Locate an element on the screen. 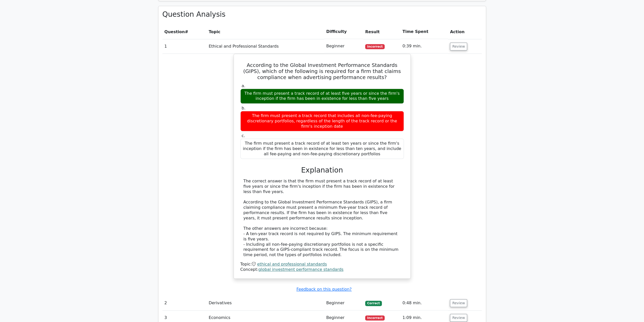  div: Topic: is located at coordinates (322, 264).